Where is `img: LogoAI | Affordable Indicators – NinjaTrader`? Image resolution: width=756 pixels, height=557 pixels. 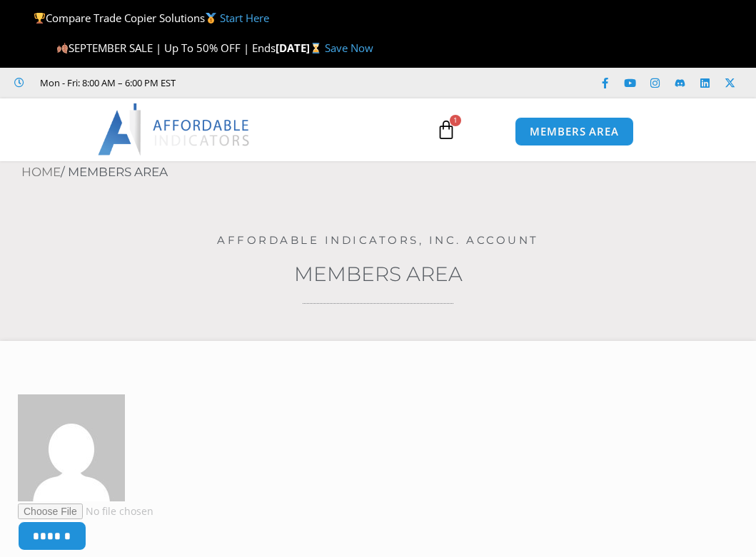
img: LogoAI | Affordable Indicators – NinjaTrader is located at coordinates (174, 129).